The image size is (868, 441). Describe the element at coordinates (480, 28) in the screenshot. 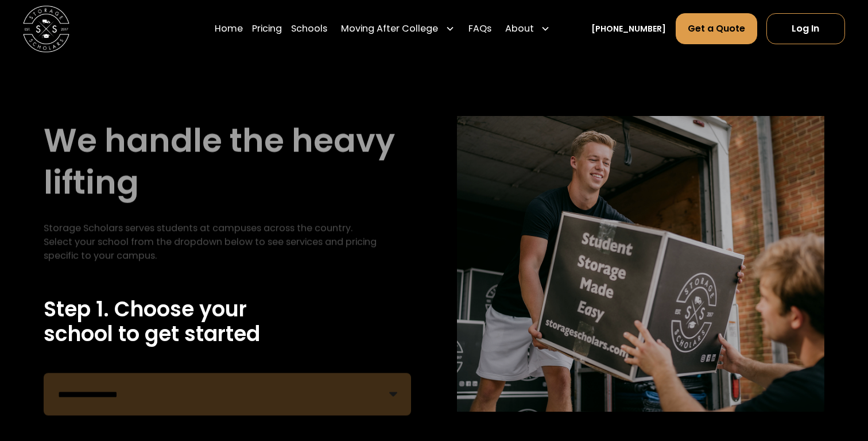

I see `a: FAQs` at that location.